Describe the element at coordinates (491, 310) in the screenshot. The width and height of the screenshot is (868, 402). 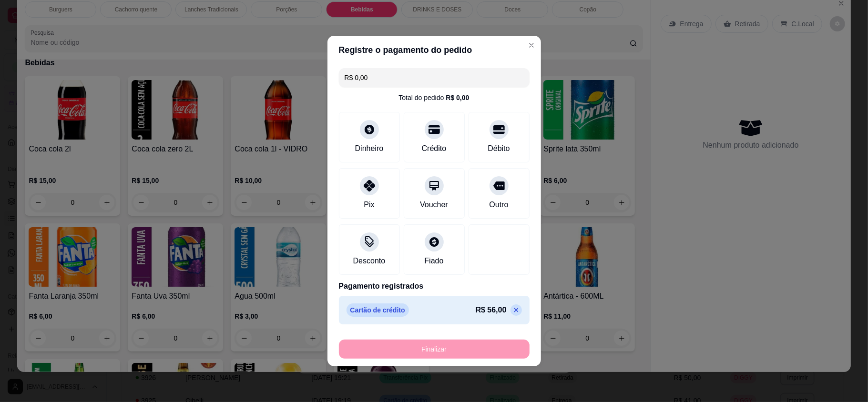
I see `p: R$ 56,00` at that location.